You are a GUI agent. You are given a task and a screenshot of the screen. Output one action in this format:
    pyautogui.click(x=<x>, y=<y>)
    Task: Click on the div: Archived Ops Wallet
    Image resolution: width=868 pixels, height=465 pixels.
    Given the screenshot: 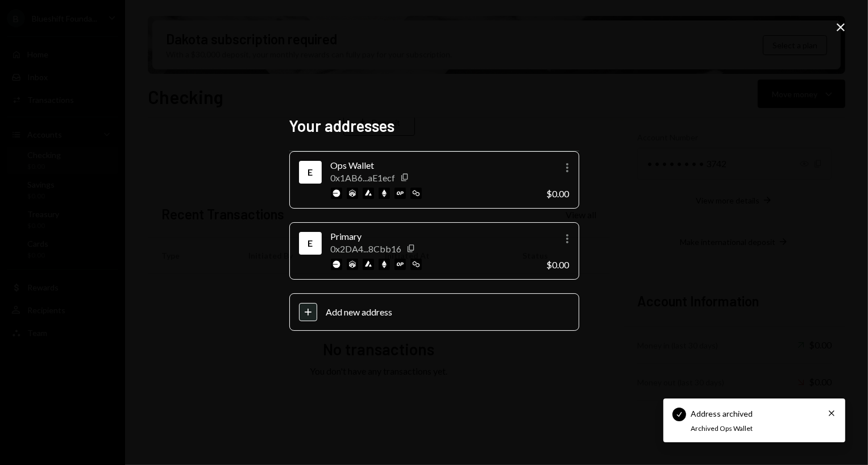 What is the action you would take?
    pyautogui.click(x=751, y=428)
    